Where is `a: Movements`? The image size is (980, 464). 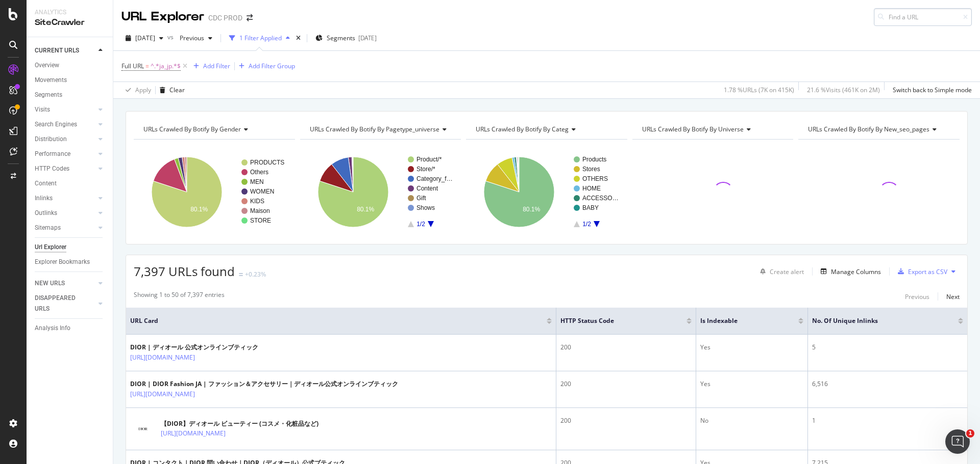 a: Movements is located at coordinates (70, 80).